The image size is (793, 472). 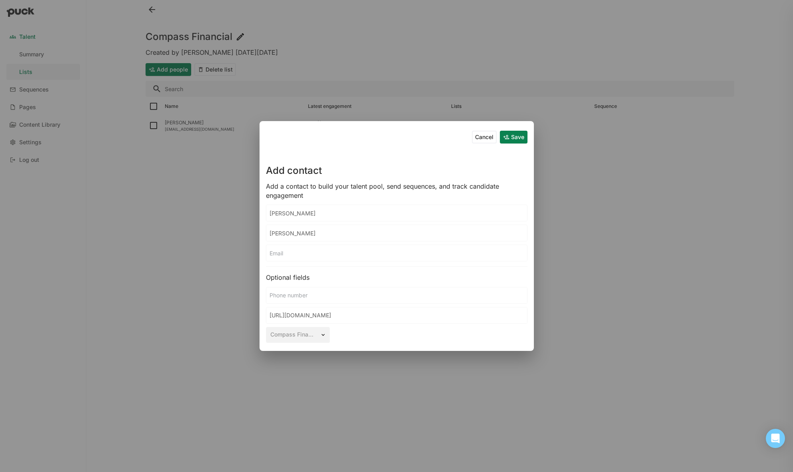 I want to click on div: Open Intercom Messenger, so click(x=776, y=439).